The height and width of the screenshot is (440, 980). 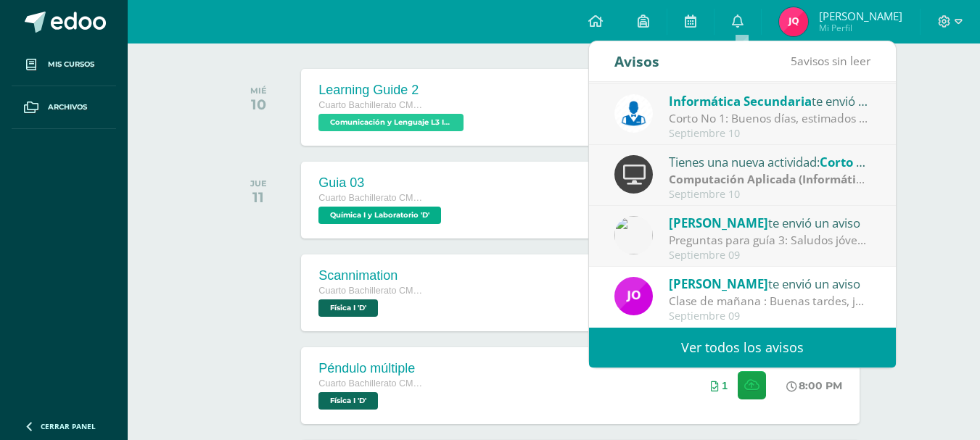 What do you see at coordinates (382, 183) in the screenshot?
I see `div: Guia 03` at bounding box center [382, 183].